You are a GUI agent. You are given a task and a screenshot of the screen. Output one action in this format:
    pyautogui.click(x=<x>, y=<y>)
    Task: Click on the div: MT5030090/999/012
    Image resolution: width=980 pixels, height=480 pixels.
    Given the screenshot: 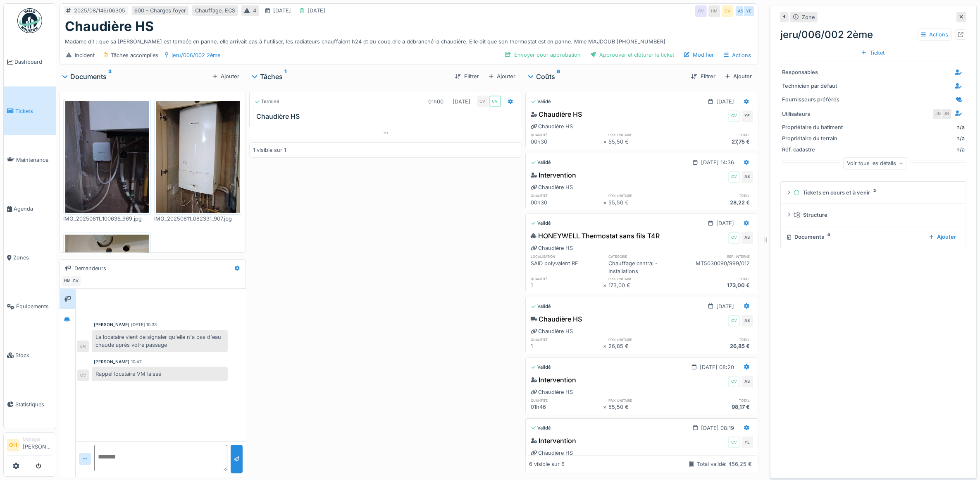 What is the action you would take?
    pyautogui.click(x=717, y=267)
    